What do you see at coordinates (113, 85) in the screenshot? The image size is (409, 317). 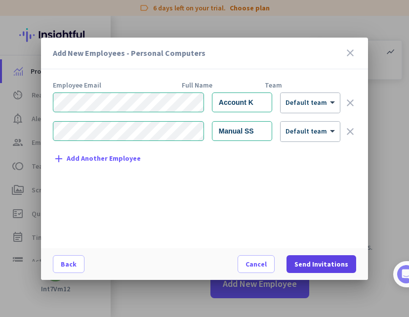 I see `div: Employee Email` at bounding box center [113, 85].